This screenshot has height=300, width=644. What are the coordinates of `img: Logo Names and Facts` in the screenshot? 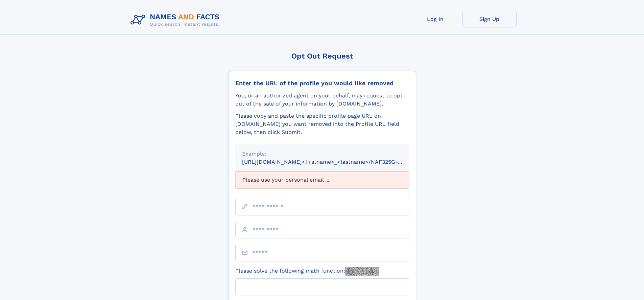 It's located at (177, 20).